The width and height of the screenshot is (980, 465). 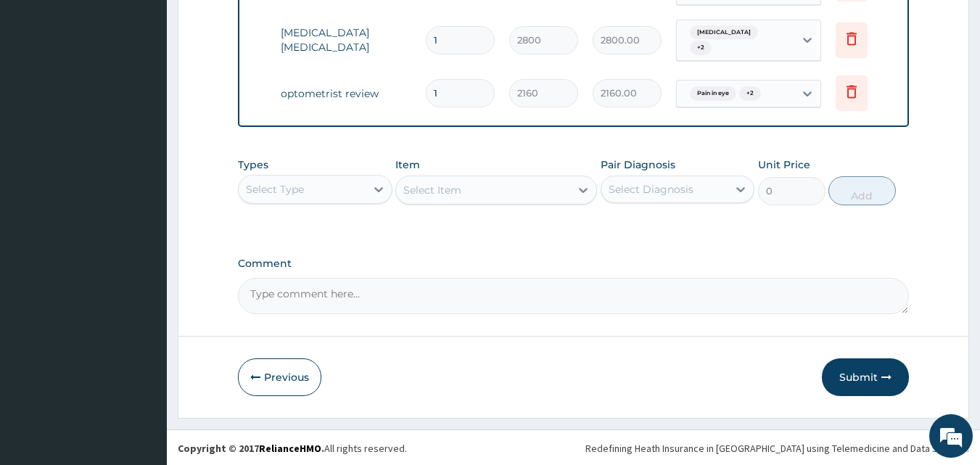 What do you see at coordinates (275, 189) in the screenshot?
I see `div: Select Type` at bounding box center [275, 189].